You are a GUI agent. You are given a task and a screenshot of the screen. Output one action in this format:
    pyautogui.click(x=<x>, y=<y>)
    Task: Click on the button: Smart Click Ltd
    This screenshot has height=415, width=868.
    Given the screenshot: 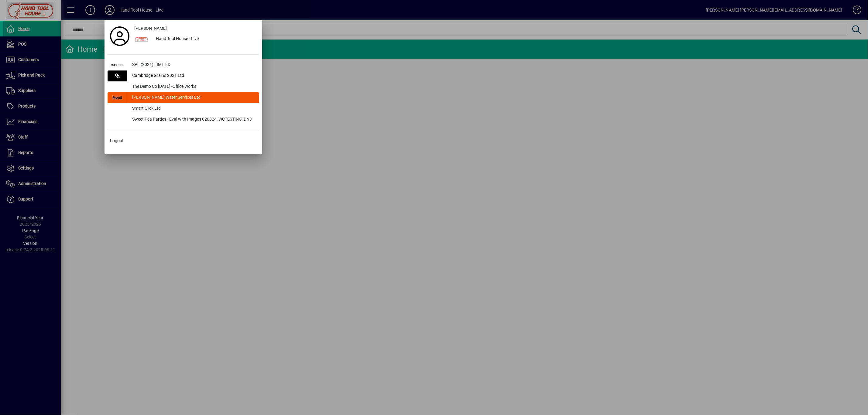 What is the action you would take?
    pyautogui.click(x=183, y=109)
    